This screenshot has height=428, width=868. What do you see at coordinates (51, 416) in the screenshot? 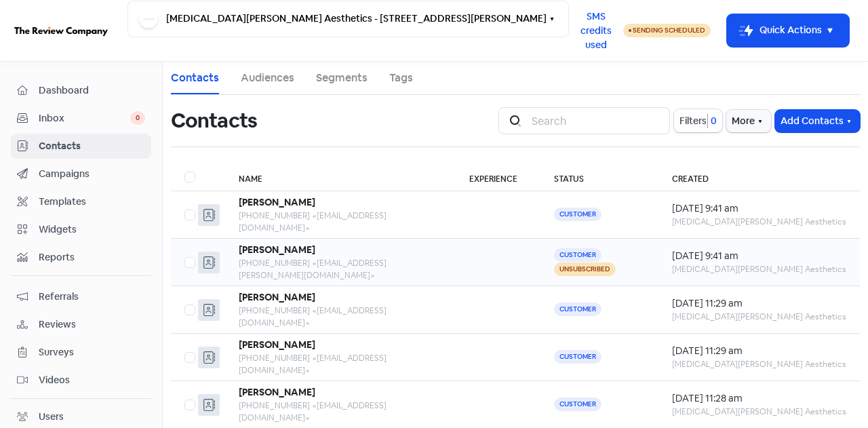
I see `div: Users` at bounding box center [51, 416].